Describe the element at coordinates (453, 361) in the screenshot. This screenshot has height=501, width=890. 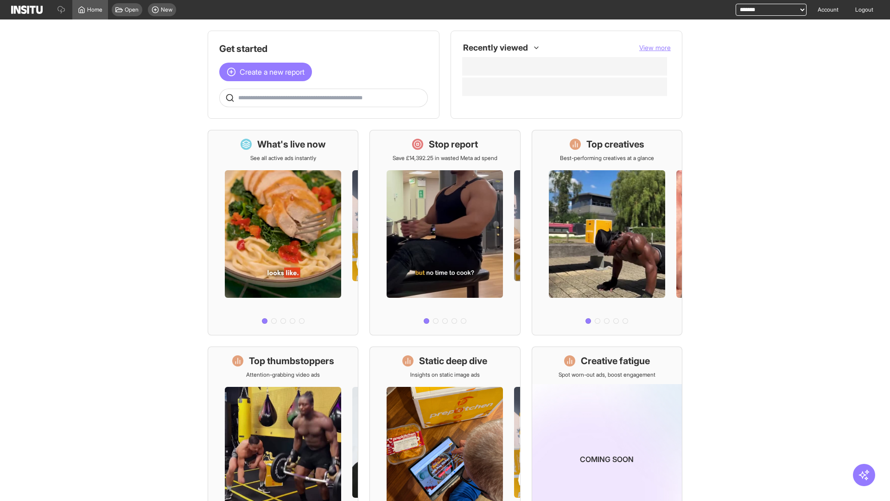
I see `h1: Static deep dive` at that location.